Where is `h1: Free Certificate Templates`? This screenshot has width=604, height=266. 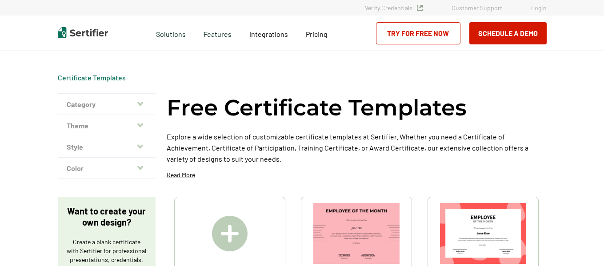 h1: Free Certificate Templates is located at coordinates (316, 108).